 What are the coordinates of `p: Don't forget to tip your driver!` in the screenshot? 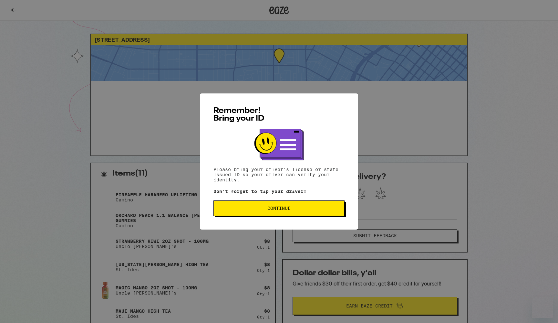 It's located at (279, 191).